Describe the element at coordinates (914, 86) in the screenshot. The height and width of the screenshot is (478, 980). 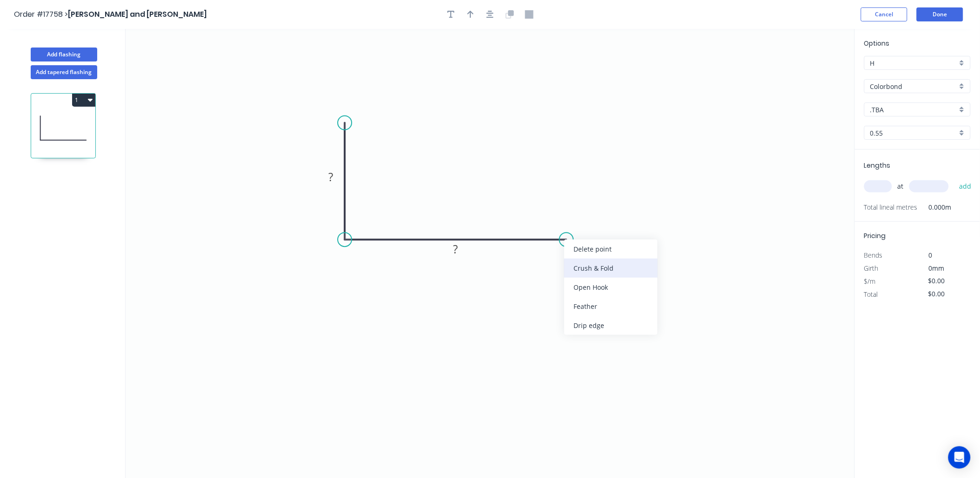
I see `input: Material` at that location.